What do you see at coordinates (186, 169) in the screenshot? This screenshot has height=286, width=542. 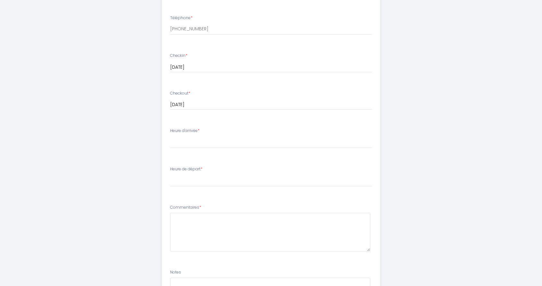 I see `label: Heure de départ` at bounding box center [186, 169].